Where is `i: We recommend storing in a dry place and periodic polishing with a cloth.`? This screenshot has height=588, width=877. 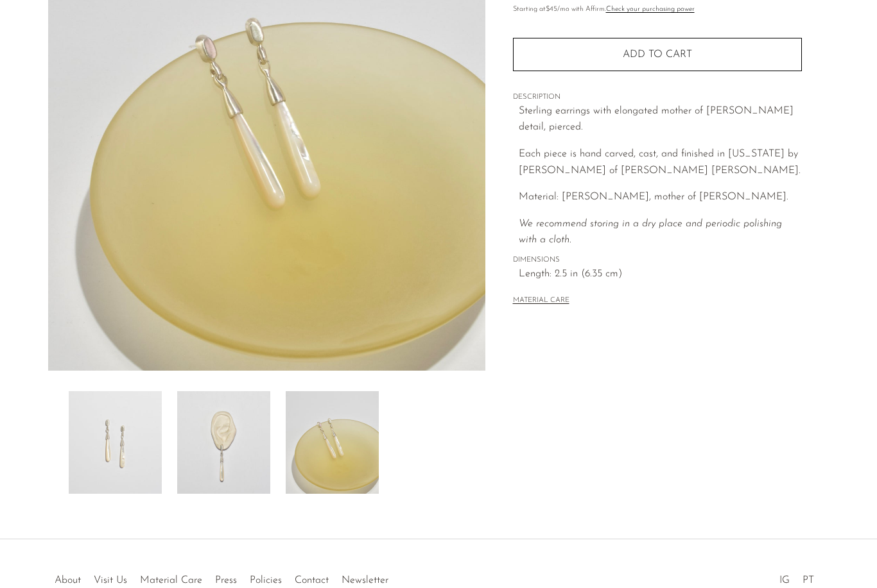 i: We recommend storing in a dry place and periodic polishing with a cloth. is located at coordinates (651, 232).